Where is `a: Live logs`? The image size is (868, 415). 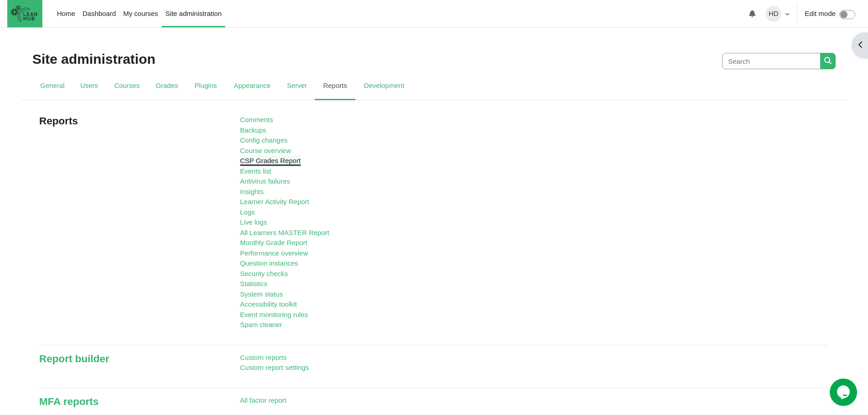
a: Live logs is located at coordinates (253, 222).